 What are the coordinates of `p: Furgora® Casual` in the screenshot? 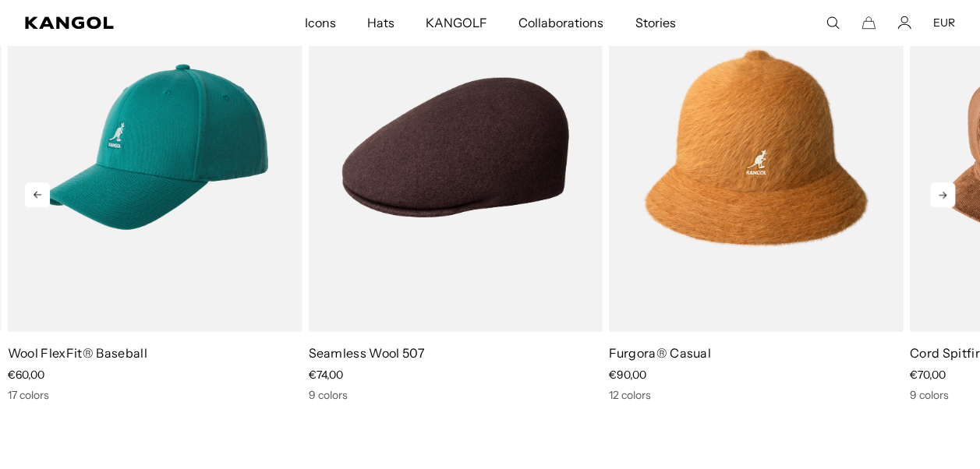 It's located at (757, 353).